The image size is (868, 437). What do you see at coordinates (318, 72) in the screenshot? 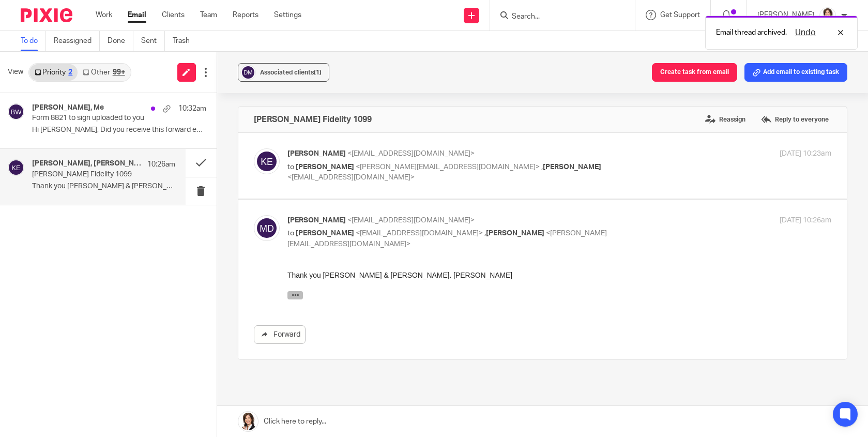
I see `span: (1)` at bounding box center [318, 72].